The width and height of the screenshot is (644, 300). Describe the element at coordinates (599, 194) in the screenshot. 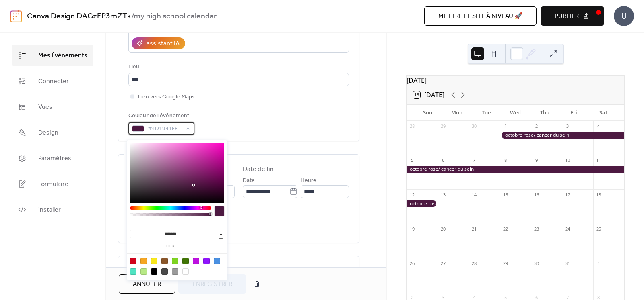

I see `div: 18` at that location.